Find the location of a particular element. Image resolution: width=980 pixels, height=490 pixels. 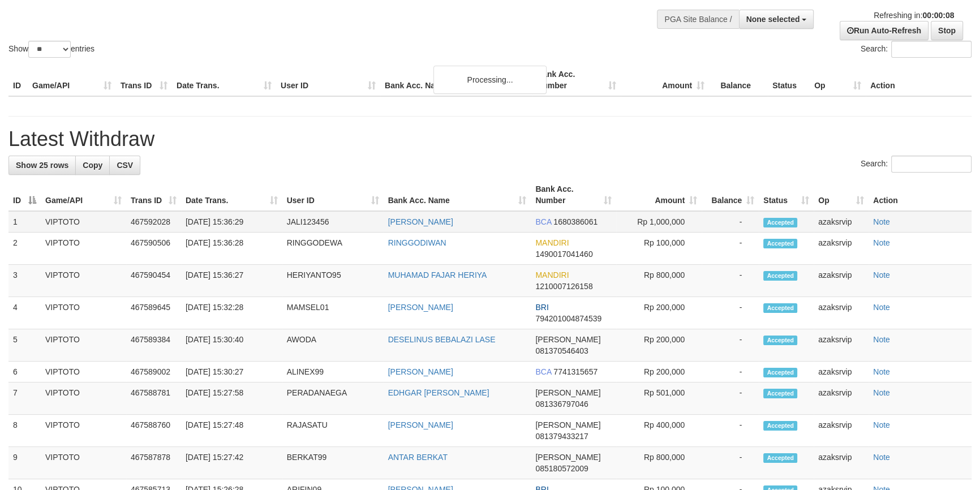

select: Showentries is located at coordinates (49, 49).